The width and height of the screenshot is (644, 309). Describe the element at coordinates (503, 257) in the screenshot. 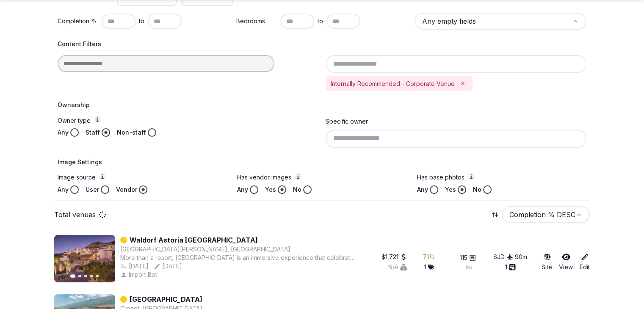

I see `button: SJD` at that location.